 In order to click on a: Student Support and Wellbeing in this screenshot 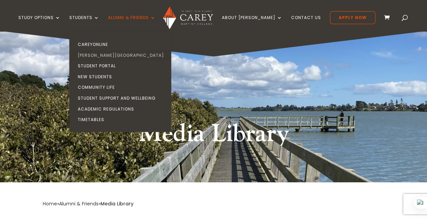, I will do `click(122, 98)`.